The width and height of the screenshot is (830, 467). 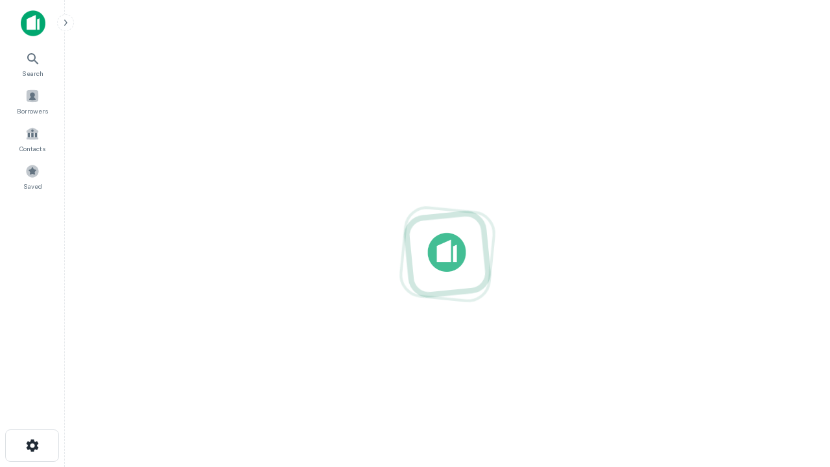 I want to click on div: Saved, so click(x=32, y=176).